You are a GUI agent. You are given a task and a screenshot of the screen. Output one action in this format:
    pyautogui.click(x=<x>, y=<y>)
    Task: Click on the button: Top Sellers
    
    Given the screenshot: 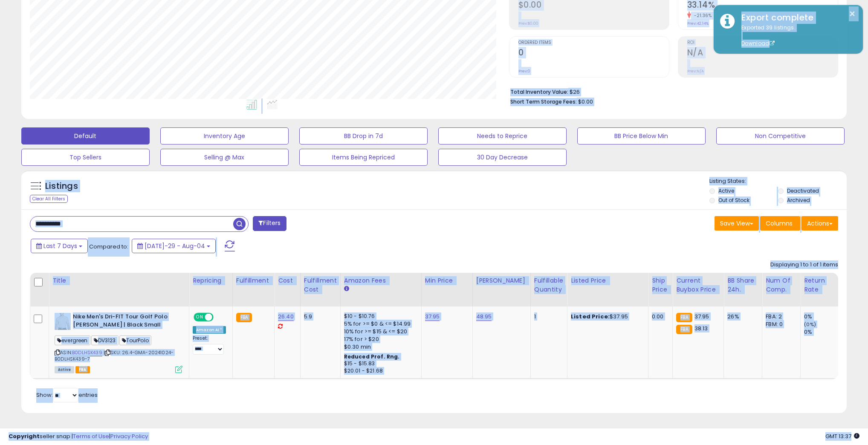 What is the action you would take?
    pyautogui.click(x=85, y=158)
    